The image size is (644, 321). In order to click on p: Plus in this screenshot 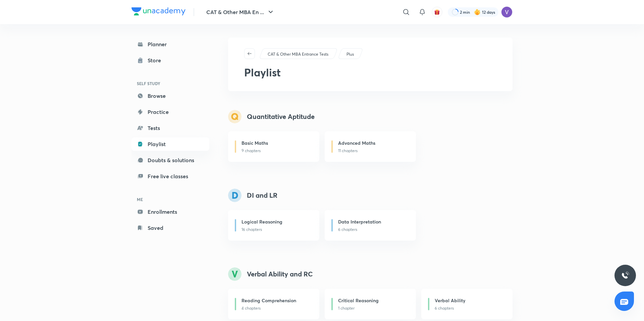, I will do `click(350, 54)`.